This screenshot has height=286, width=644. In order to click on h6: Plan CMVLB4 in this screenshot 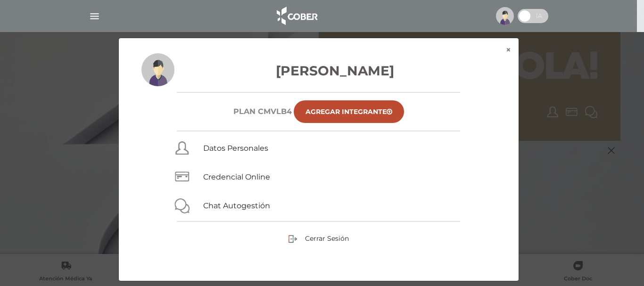, I will do `click(262, 111)`.